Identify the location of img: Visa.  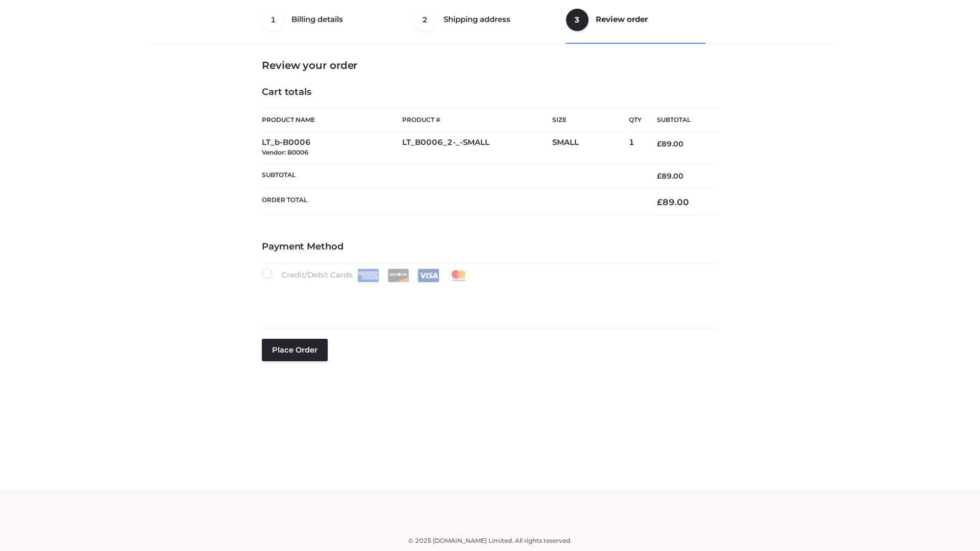
(429, 275).